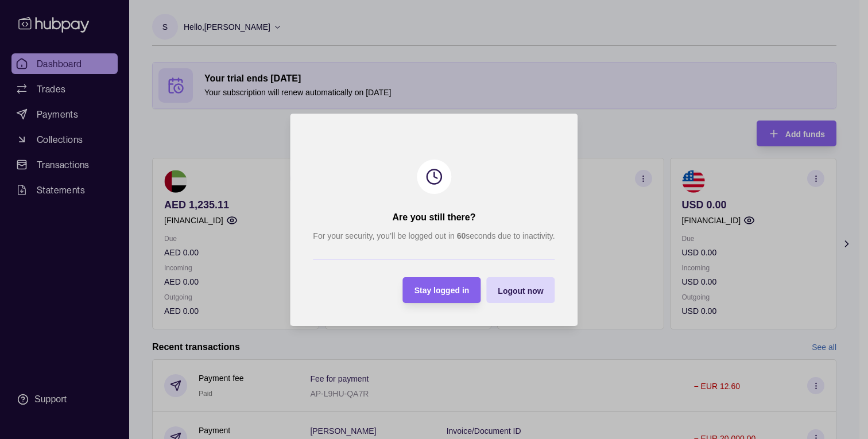 This screenshot has width=868, height=439. I want to click on strong: 60, so click(462, 236).